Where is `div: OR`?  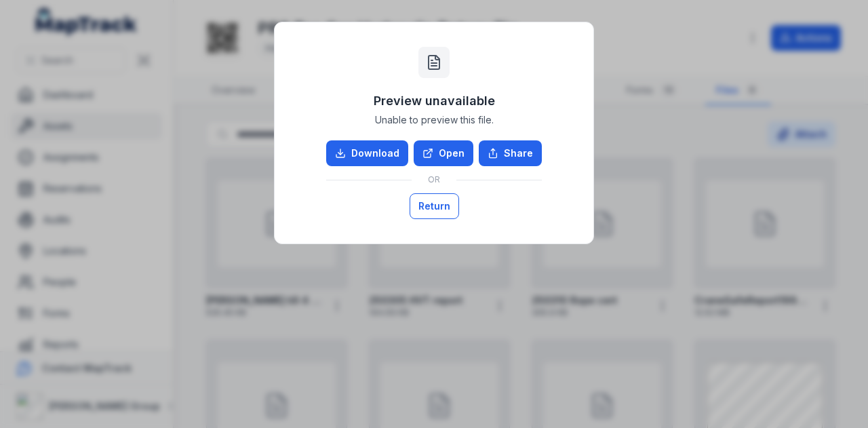 div: OR is located at coordinates (434, 180).